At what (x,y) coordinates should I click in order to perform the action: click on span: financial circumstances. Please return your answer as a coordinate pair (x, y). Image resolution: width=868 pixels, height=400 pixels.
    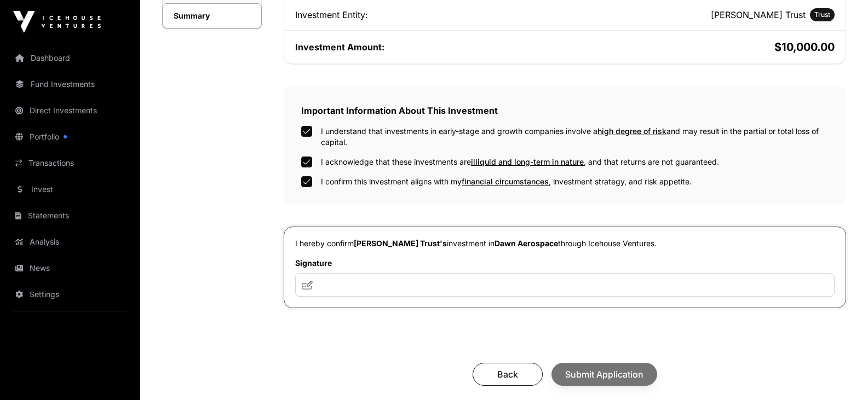
    Looking at the image, I should click on (505, 181).